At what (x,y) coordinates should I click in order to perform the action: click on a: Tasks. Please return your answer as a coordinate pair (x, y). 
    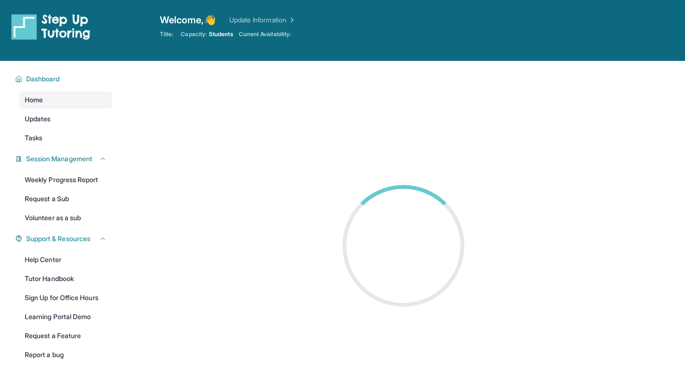
    Looking at the image, I should click on (66, 138).